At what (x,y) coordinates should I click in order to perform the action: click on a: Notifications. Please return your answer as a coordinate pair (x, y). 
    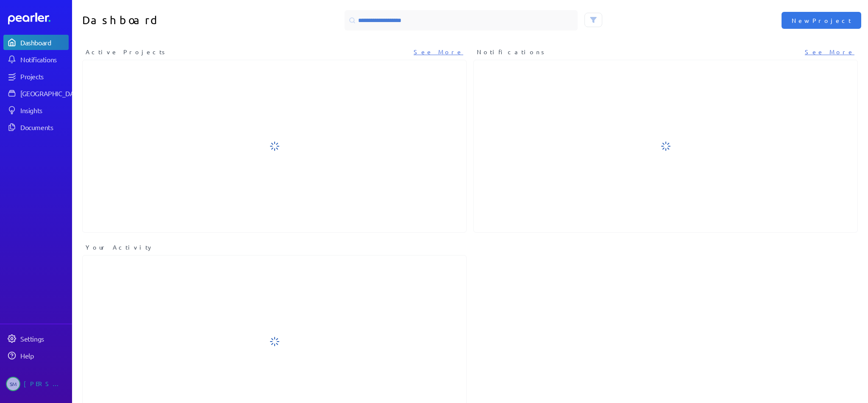
    Looking at the image, I should click on (36, 59).